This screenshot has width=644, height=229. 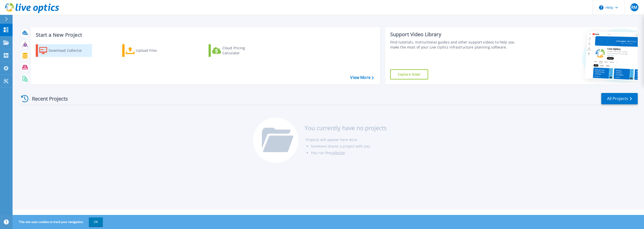 I want to click on a: Explore Now!, so click(x=409, y=74).